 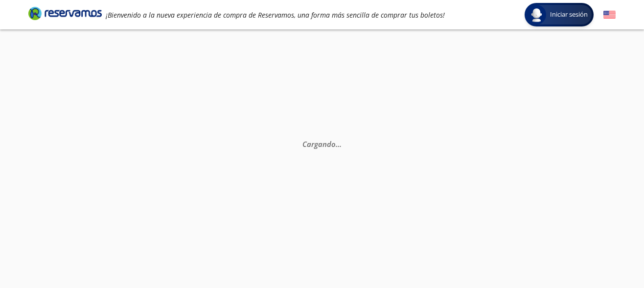 What do you see at coordinates (610, 15) in the screenshot?
I see `button: English` at bounding box center [610, 15].